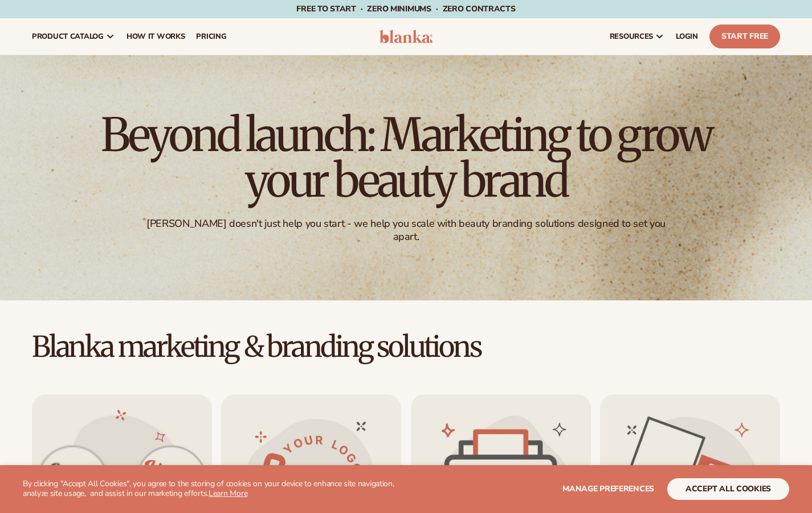 This screenshot has height=513, width=812. I want to click on span: How It Works, so click(156, 37).